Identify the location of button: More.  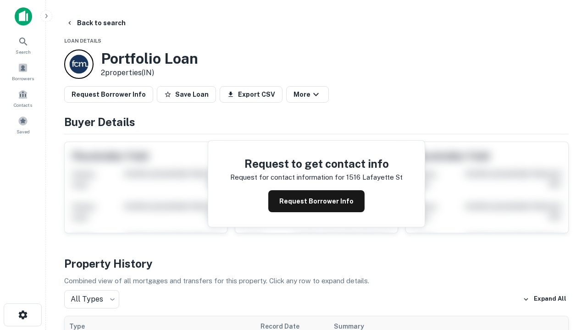
(307, 94).